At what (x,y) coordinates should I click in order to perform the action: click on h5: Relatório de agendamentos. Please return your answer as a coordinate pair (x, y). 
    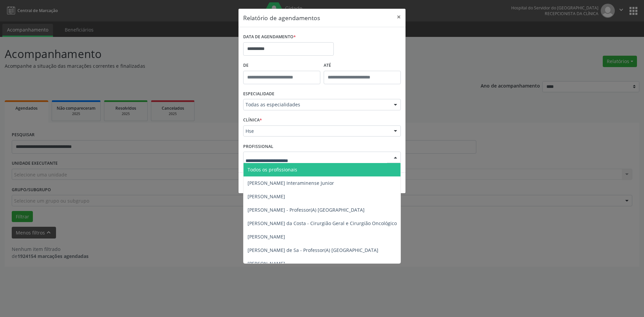
    Looking at the image, I should click on (281, 18).